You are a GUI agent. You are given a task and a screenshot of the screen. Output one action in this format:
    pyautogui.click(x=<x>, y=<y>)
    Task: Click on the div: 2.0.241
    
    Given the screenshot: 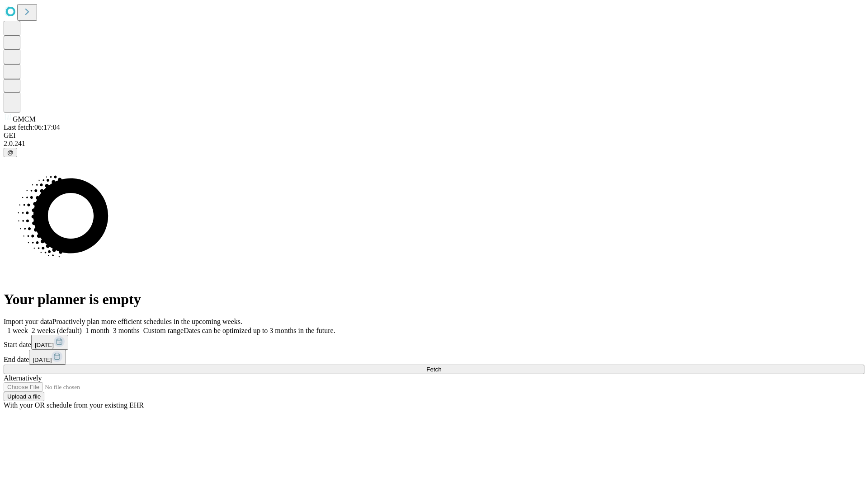 What is the action you would take?
    pyautogui.click(x=434, y=144)
    